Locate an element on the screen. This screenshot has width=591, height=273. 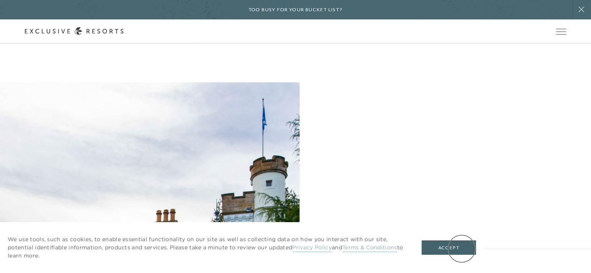
button: Open navigation is located at coordinates (561, 31).